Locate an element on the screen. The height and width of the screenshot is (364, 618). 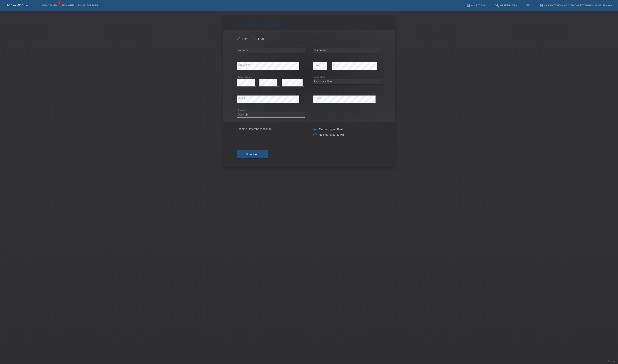
label: Rechnung per E-Mail is located at coordinates (329, 135).